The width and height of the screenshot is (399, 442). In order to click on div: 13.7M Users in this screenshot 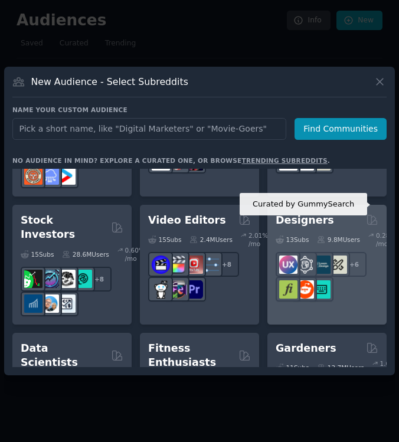, I will do `click(340, 368)`.